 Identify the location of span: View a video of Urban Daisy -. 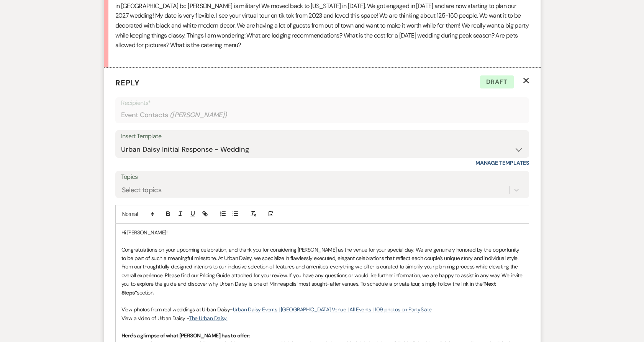
(155, 318).